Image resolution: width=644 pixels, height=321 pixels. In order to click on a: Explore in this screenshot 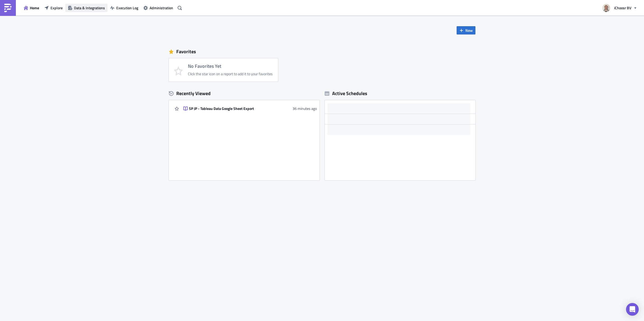, I will do `click(54, 8)`.